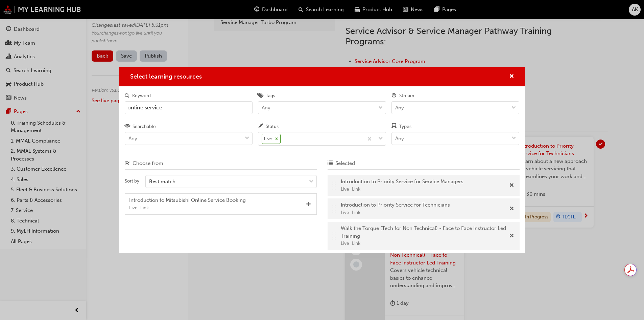 The width and height of the screenshot is (644, 320). Describe the element at coordinates (127, 96) in the screenshot. I see `span: search-icon` at that location.